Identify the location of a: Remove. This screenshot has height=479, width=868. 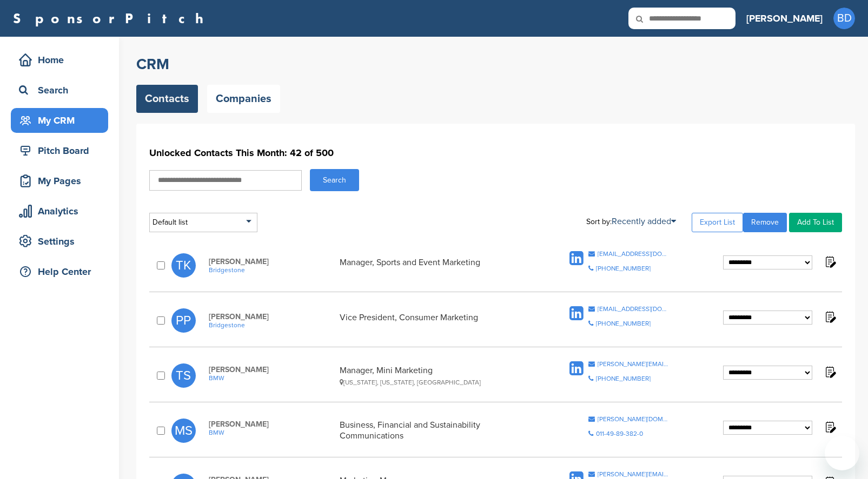
(765, 222).